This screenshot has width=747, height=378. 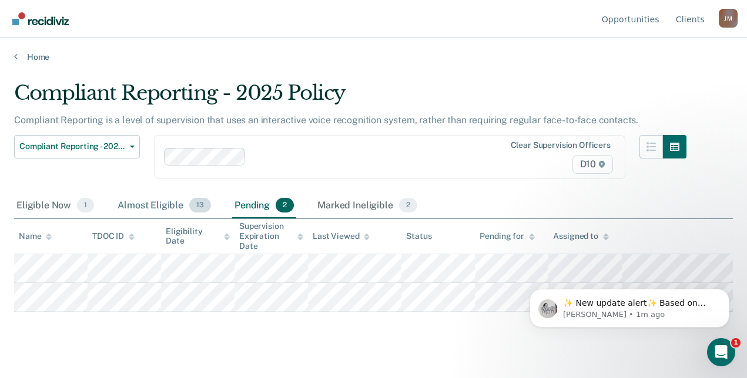 What do you see at coordinates (326, 120) in the screenshot?
I see `p: Compliant Reporting is a level of supervision that uses an interactive voice recognition system, ...` at bounding box center [326, 120].